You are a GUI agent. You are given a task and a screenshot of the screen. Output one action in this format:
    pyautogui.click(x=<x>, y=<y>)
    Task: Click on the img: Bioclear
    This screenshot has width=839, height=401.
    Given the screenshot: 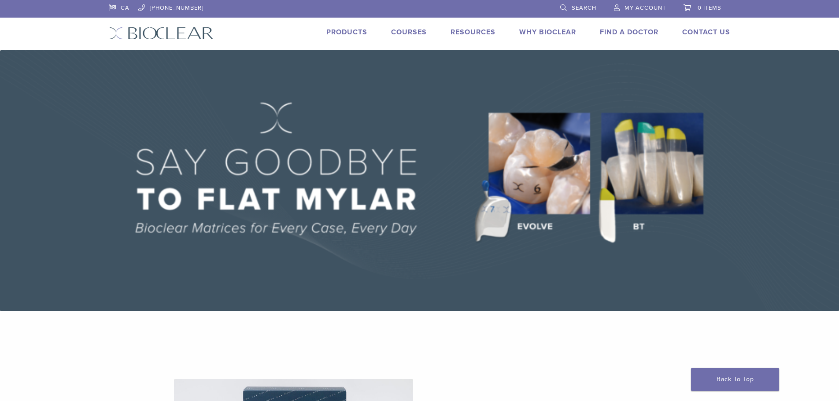 What is the action you would take?
    pyautogui.click(x=161, y=33)
    